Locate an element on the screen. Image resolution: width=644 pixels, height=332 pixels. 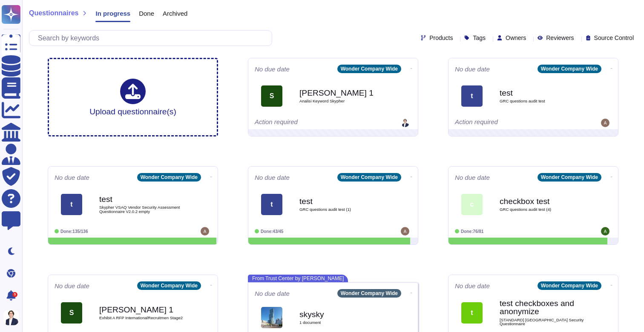
span: Done is located at coordinates (146, 13).